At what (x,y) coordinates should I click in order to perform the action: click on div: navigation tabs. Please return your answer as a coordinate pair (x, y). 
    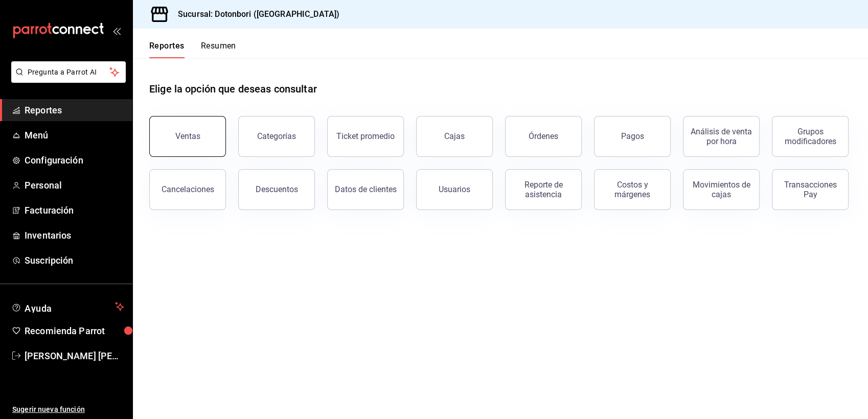
    Looking at the image, I should click on (193, 49).